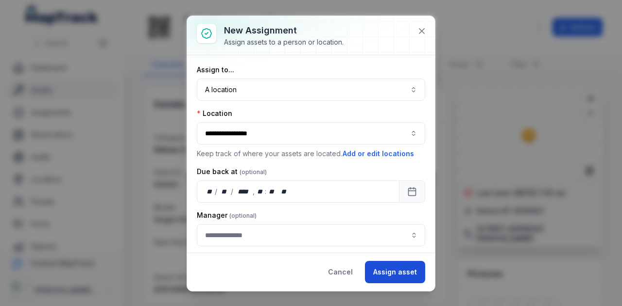  I want to click on div: day,, so click(210, 192).